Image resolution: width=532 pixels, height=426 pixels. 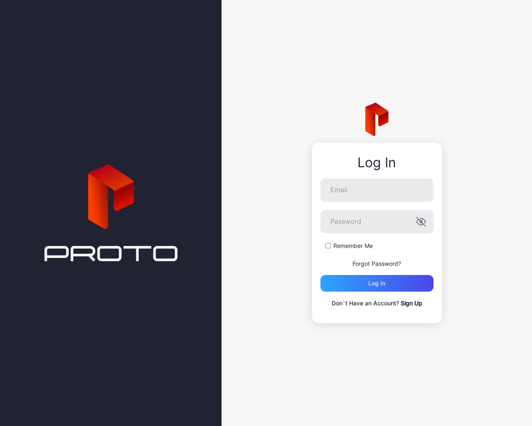 I want to click on p: Don`t Have an Account?, so click(x=377, y=303).